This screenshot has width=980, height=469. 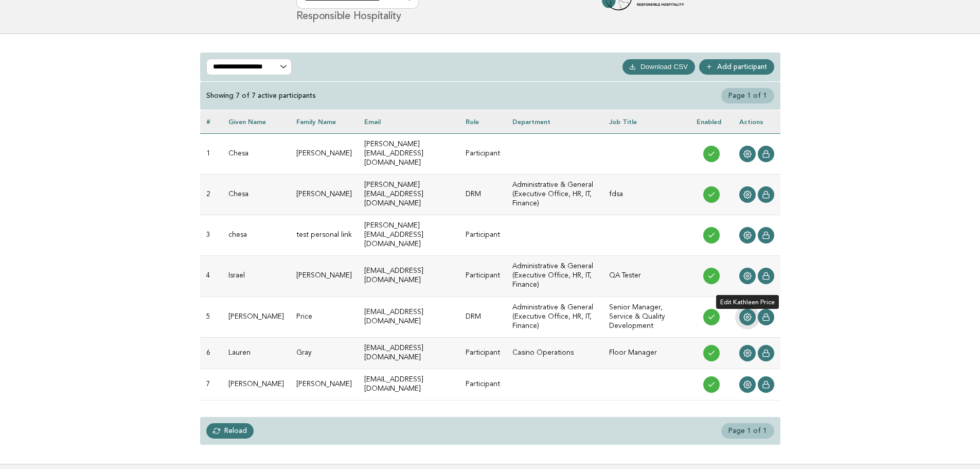 I want to click on div: Showing 7 of 7 active participants, so click(x=261, y=95).